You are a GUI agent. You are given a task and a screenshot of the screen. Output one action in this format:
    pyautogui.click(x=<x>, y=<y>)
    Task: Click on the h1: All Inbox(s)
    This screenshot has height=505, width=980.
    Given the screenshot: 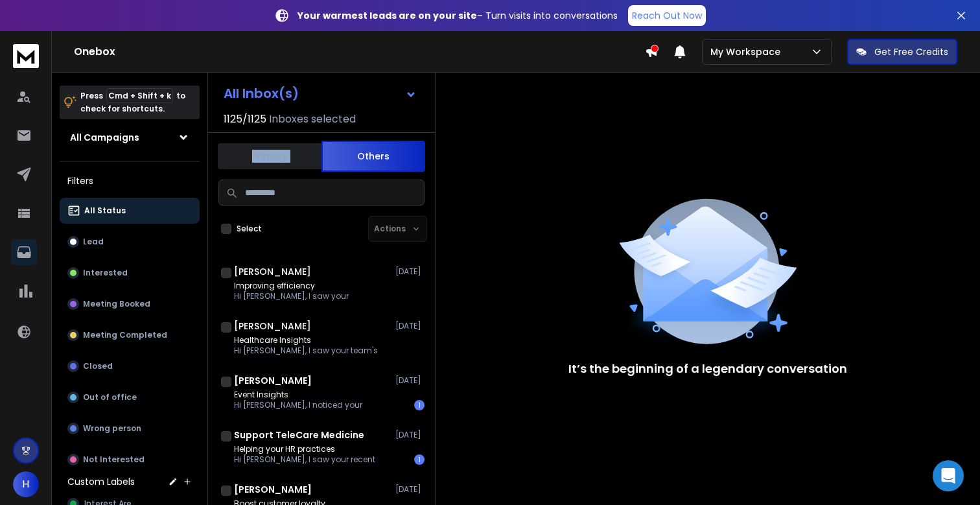 What is the action you would take?
    pyautogui.click(x=261, y=94)
    